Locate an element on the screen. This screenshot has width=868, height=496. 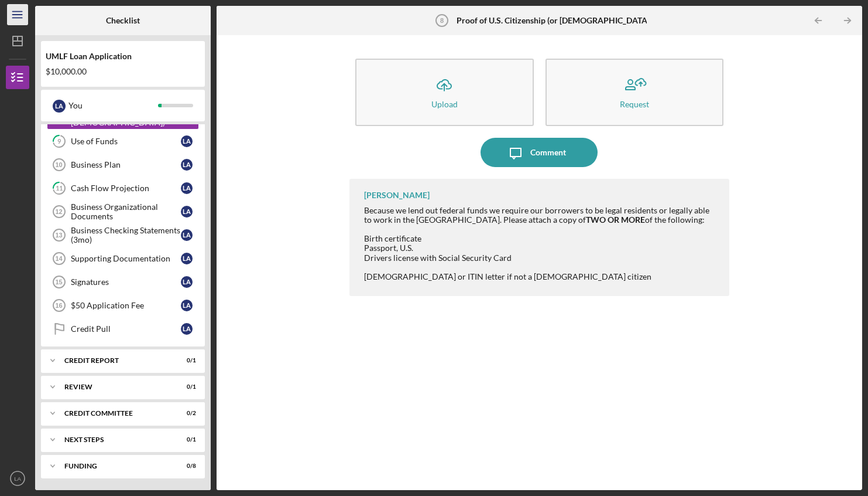
tspan: 11 is located at coordinates (59, 188).